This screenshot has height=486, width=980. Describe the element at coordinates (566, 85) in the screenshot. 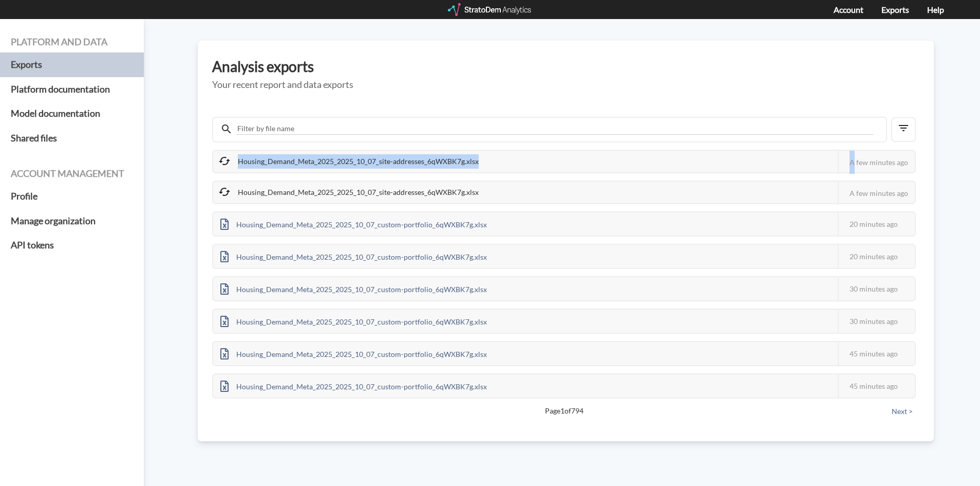

I see `h5: Your recent report and data exports` at that location.